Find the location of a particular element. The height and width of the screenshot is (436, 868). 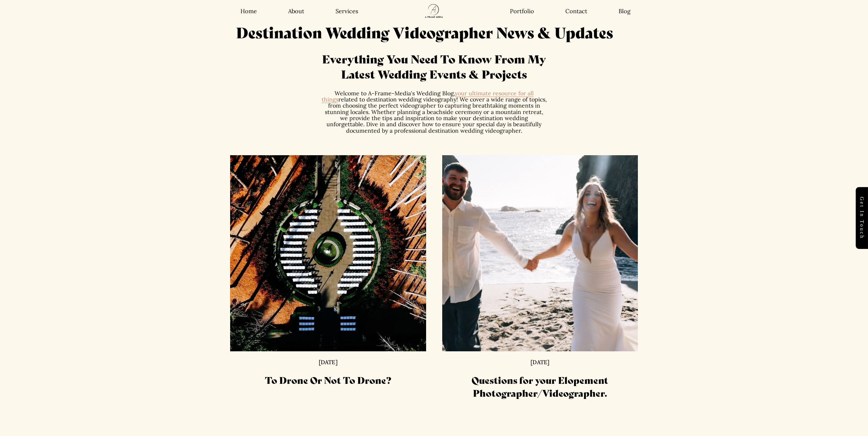

img: Questions for your Elopement Photographer/Videographer. is located at coordinates (539, 254).